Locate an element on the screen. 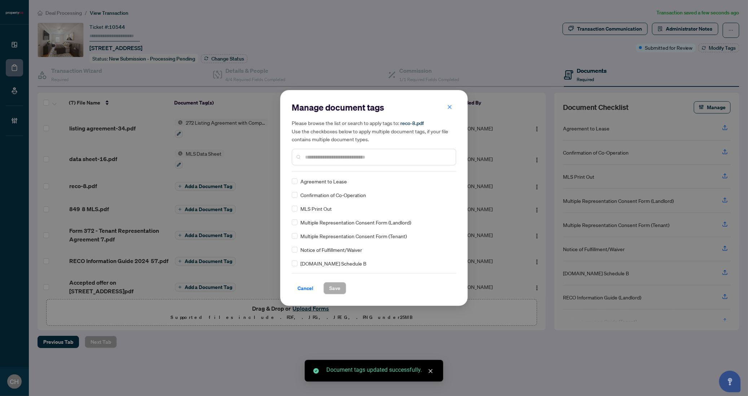 The height and width of the screenshot is (396, 748). h2: Manage document tags is located at coordinates (374, 107).